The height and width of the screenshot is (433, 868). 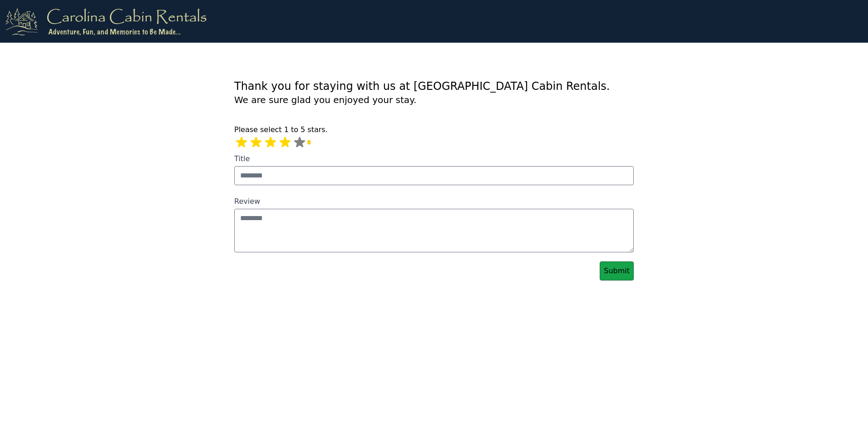 I want to click on span: Title, so click(x=242, y=158).